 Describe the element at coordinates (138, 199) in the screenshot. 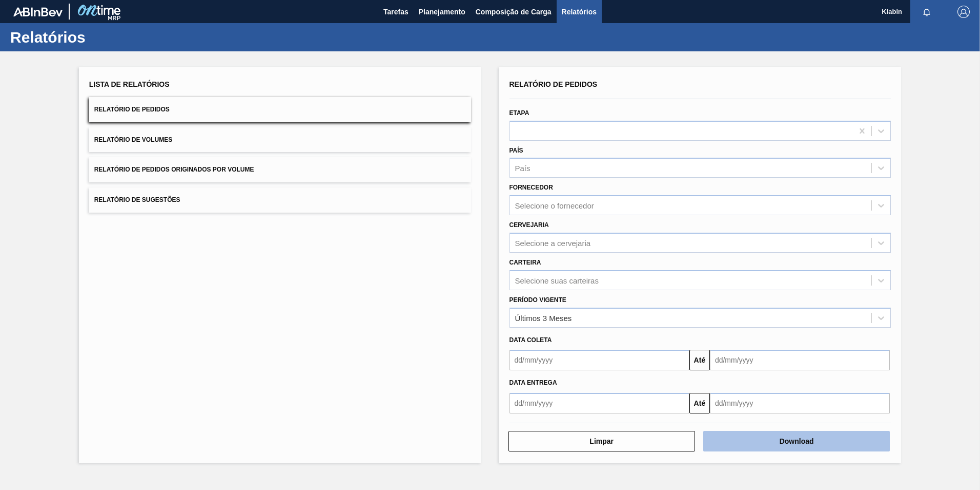

I see `span: Relatório de Sugestões` at that location.